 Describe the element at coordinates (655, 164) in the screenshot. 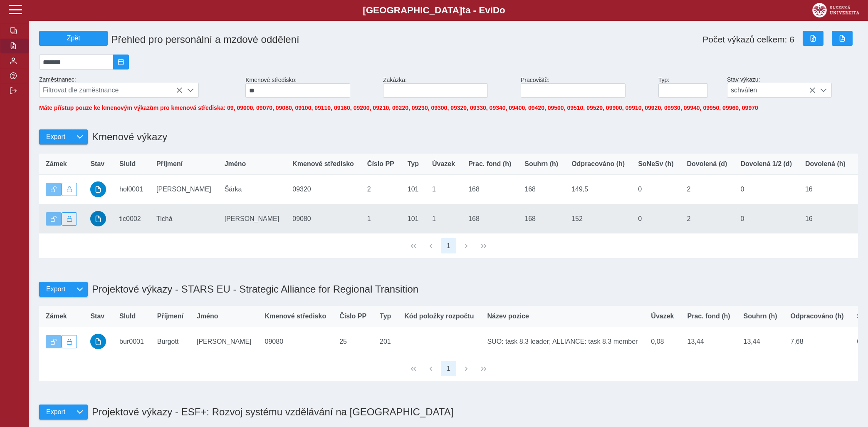

I see `span: SoNeSv (h)` at that location.